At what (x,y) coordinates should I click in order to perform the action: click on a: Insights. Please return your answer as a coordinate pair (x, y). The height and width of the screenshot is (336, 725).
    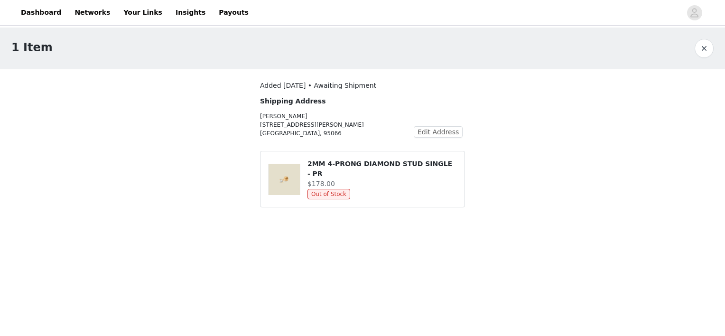
    Looking at the image, I should click on (190, 12).